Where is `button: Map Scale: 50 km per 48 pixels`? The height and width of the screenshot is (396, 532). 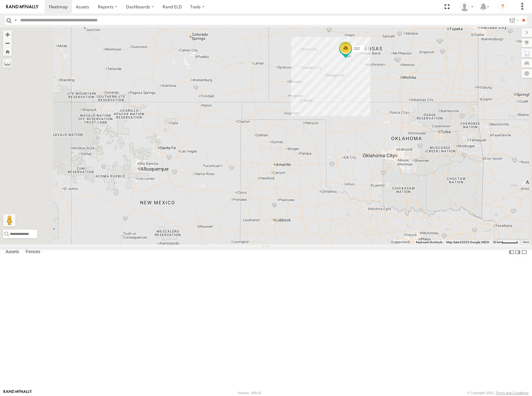 button: Map Scale: 50 km per 48 pixels is located at coordinates (505, 242).